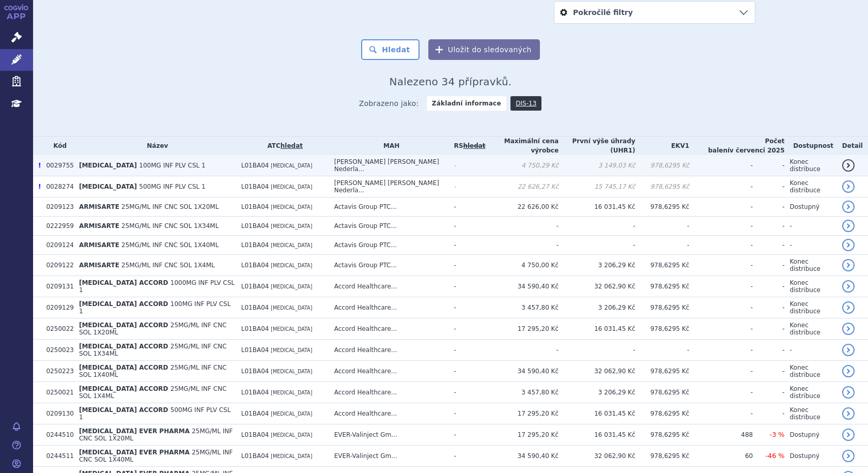 This screenshot has width=868, height=473. Describe the element at coordinates (522, 165) in the screenshot. I see `td: 4 750,29 Kč` at that location.